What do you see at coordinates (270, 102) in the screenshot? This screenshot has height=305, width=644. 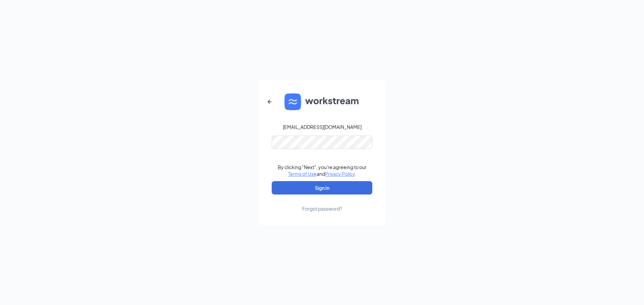 I see `svg: ArrowLeftNew` at bounding box center [270, 102].